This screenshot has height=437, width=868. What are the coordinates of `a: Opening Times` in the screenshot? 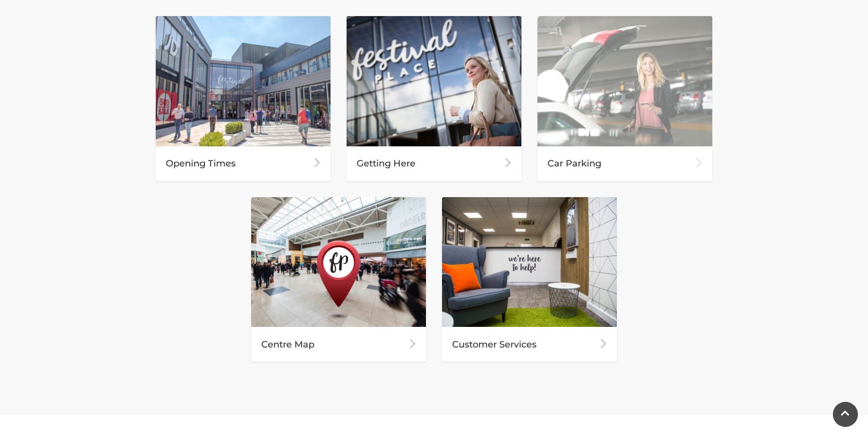 It's located at (243, 98).